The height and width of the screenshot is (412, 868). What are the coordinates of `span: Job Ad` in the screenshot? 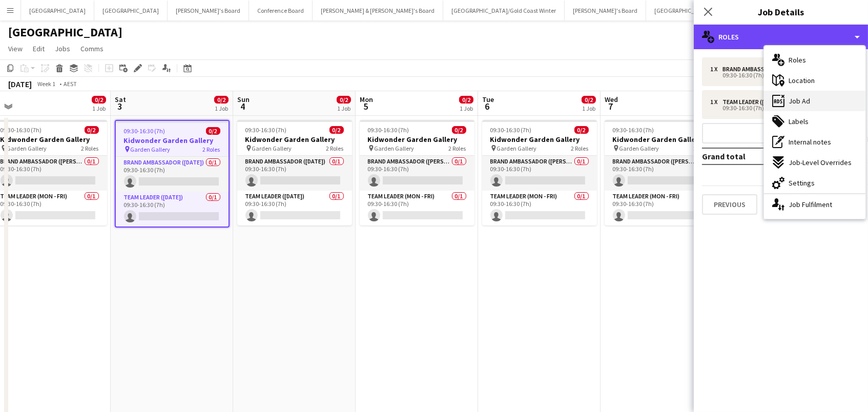 It's located at (799, 101).